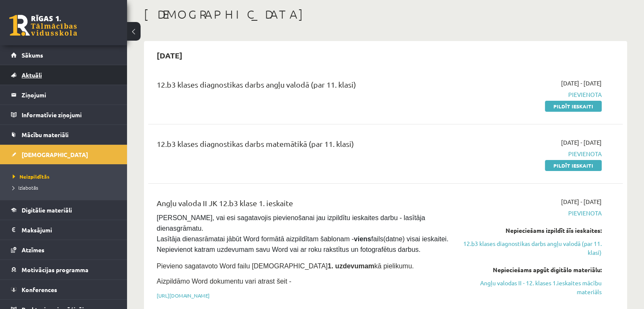 The height and width of the screenshot is (309, 644). What do you see at coordinates (25, 188) in the screenshot?
I see `span: Izlabotās` at bounding box center [25, 188].